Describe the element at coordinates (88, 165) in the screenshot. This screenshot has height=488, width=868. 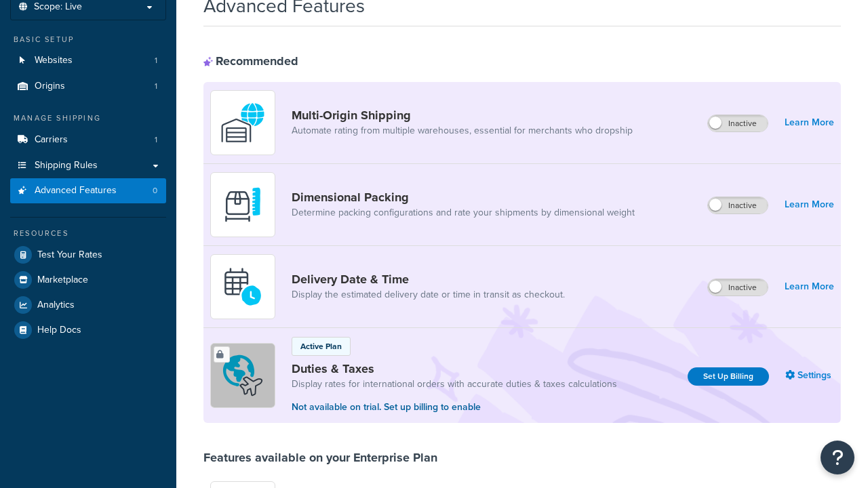
I see `a: Shipping Rules` at that location.